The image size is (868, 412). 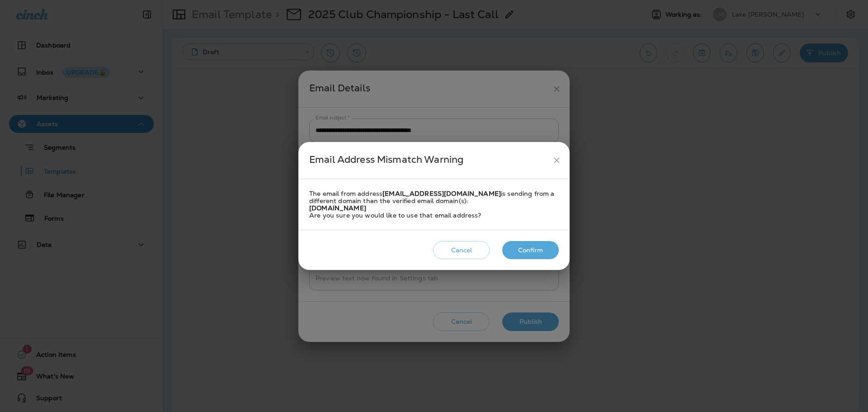 What do you see at coordinates (461, 250) in the screenshot?
I see `button: Cancel` at bounding box center [461, 250].